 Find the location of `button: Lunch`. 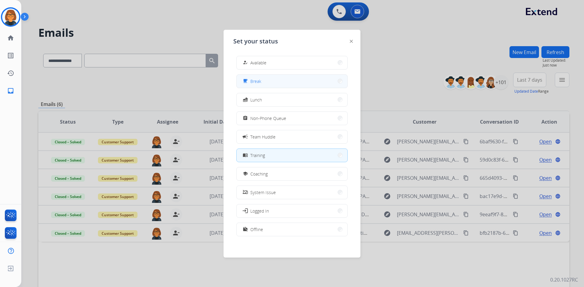

button: Lunch is located at coordinates (292, 100).